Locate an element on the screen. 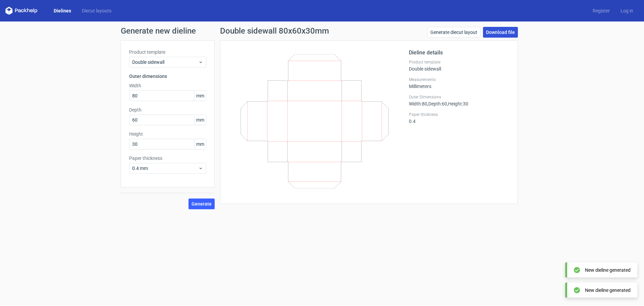  span: Generate is located at coordinates (202, 203).